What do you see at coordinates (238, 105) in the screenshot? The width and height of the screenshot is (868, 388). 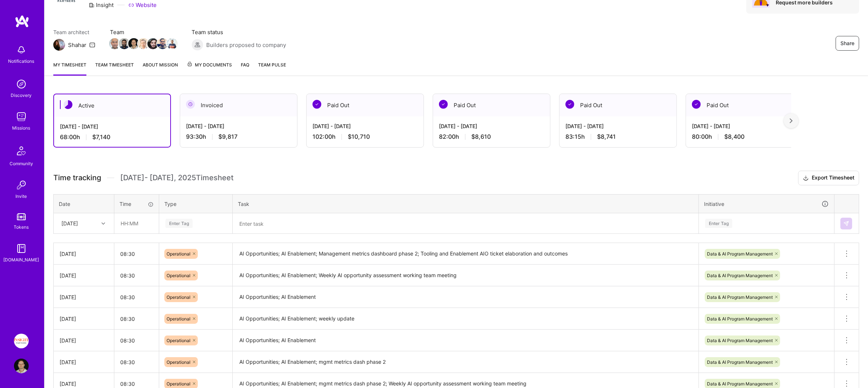 I see `div: Invoiced` at bounding box center [238, 105].